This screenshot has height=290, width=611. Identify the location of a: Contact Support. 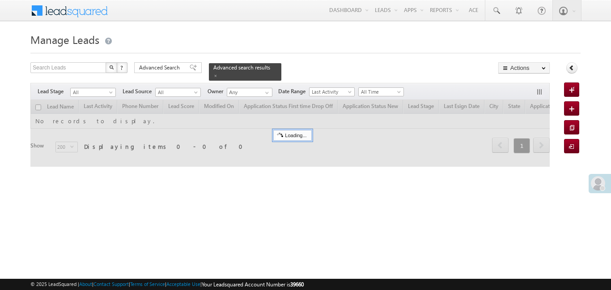
(111, 283).